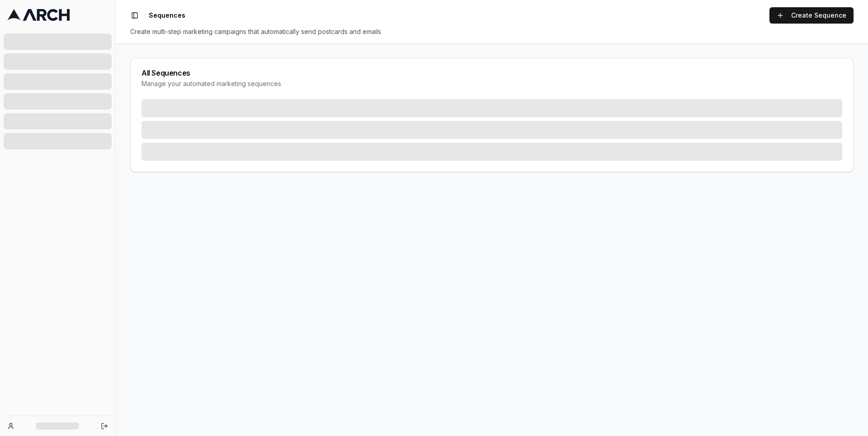 This screenshot has height=436, width=868. I want to click on div: Create multi-step marketing campaigns that automatically send postcards and emails, so click(492, 31).